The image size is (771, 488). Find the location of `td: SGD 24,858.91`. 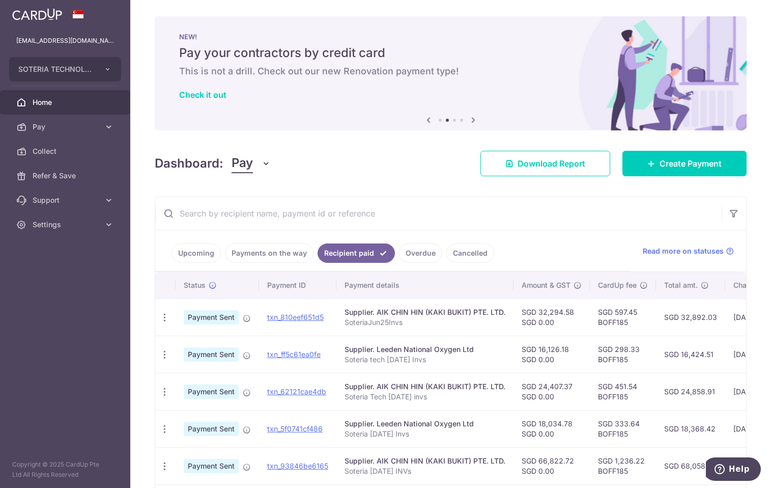

td: SGD 24,858.91 is located at coordinates (691, 391).